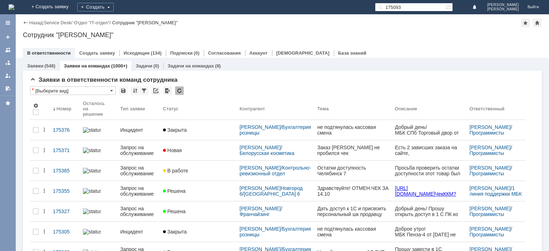 The height and width of the screenshot is (251, 549). Describe the element at coordinates (487, 109) in the screenshot. I see `div: Ответственный` at that location.